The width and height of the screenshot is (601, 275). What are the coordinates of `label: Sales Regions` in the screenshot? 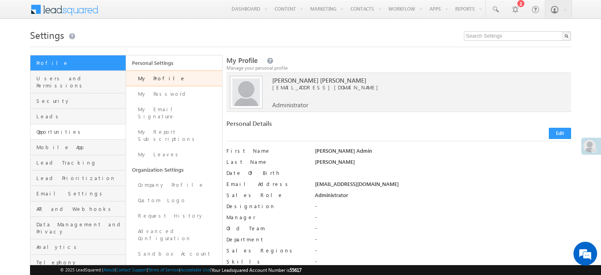 It's located at (266, 250).